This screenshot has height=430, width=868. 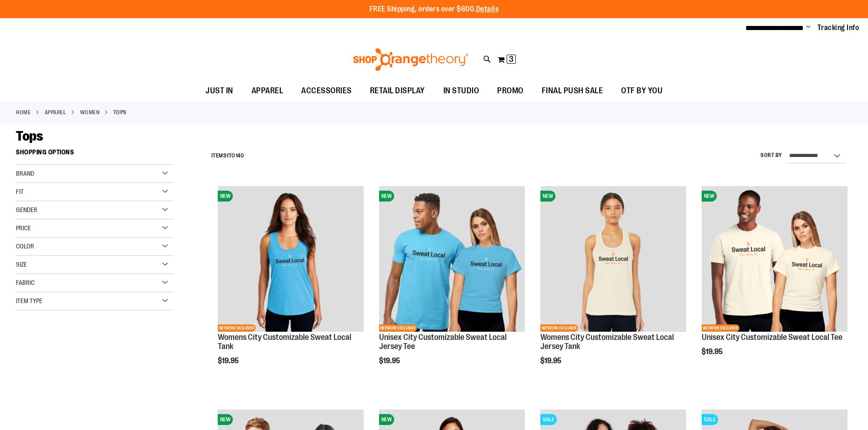 I want to click on span: ACCESSORIES, so click(x=326, y=91).